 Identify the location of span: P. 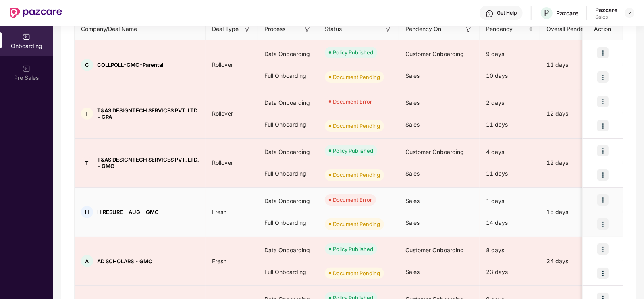
(546, 13).